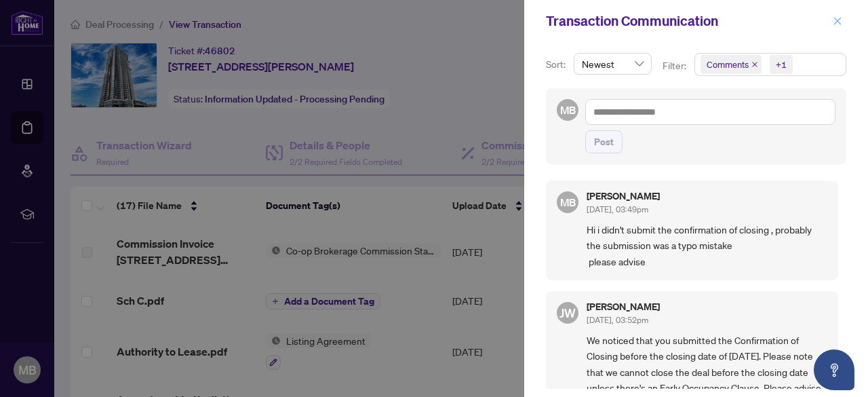  Describe the element at coordinates (707, 245) in the screenshot. I see `span: Hi i didn't submit the confirmation of closing , probably the submission was a typo mistake pleas...` at that location.